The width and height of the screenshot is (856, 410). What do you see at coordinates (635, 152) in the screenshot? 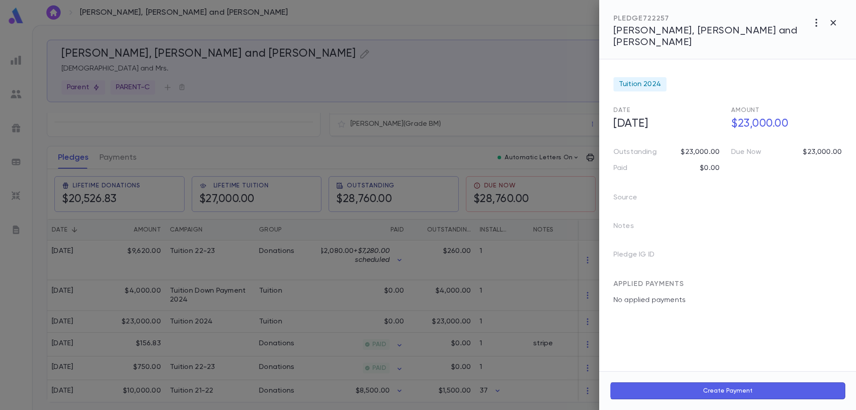
I see `p: Outstanding` at bounding box center [635, 152].